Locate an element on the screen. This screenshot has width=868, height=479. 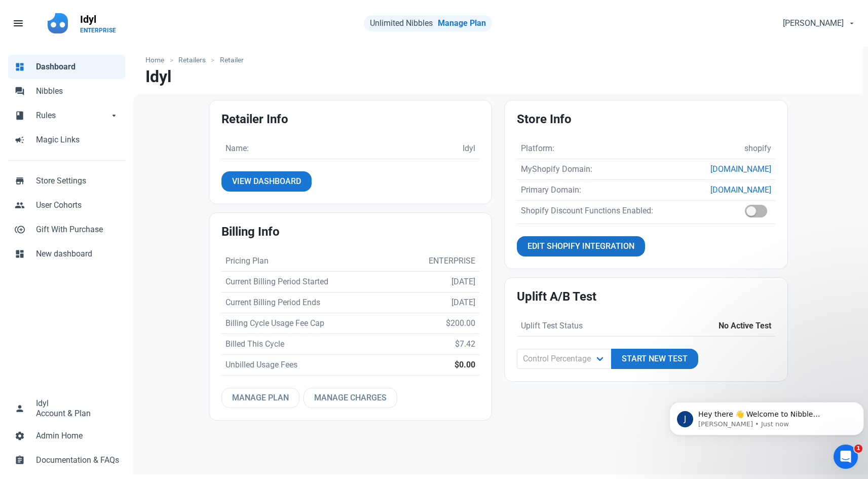
td: Idyl is located at coordinates (428, 149).